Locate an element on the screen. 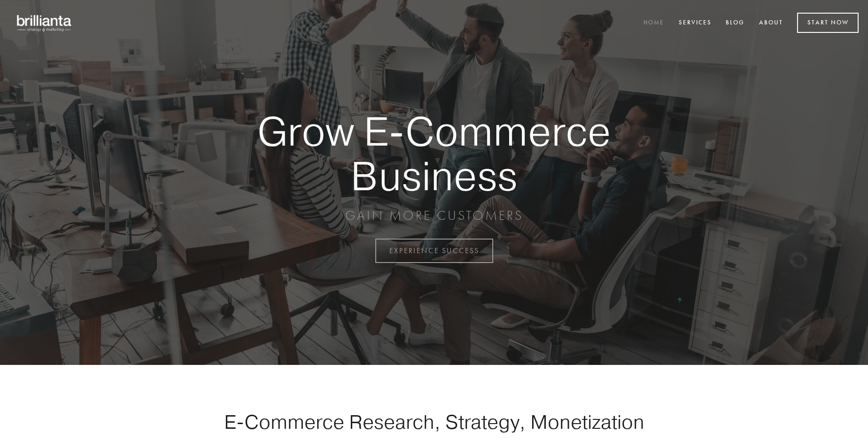  a: Home is located at coordinates (654, 23).